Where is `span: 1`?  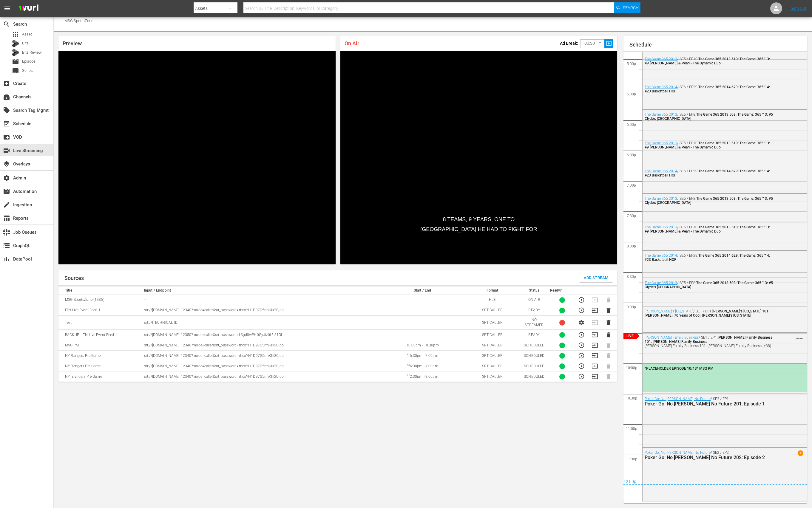
span: 1 is located at coordinates (800, 453).